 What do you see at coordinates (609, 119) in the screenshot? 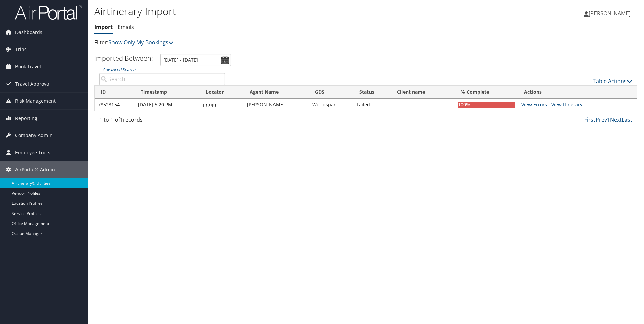
I see `a: 1` at bounding box center [609, 119].